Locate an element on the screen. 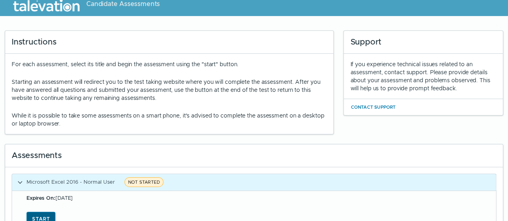 The height and width of the screenshot is (221, 508). span: Help is located at coordinates (47, 10).